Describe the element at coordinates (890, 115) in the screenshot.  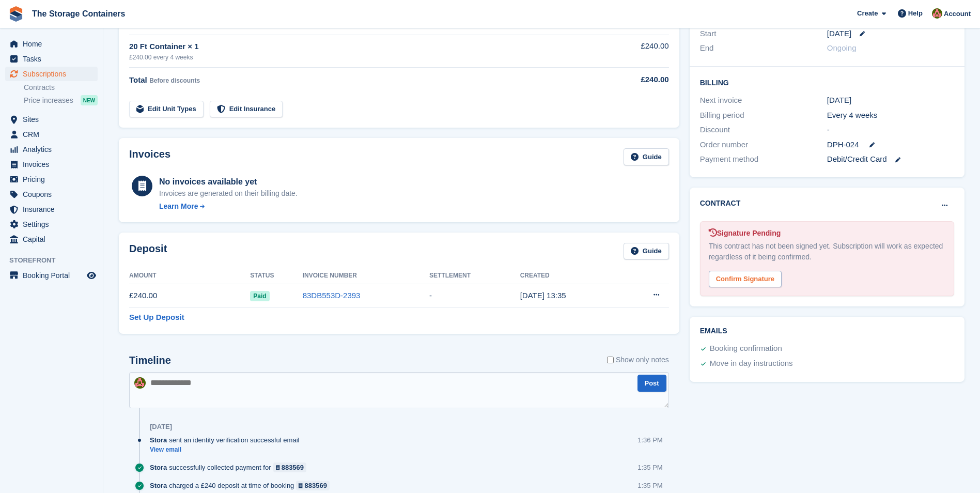
I see `div: Every 4 weeks` at that location.